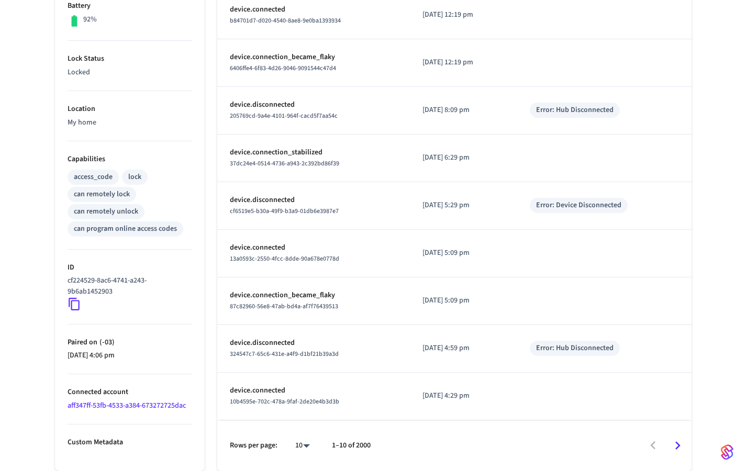  Describe the element at coordinates (130, 6) in the screenshot. I see `p: Battery` at that location.